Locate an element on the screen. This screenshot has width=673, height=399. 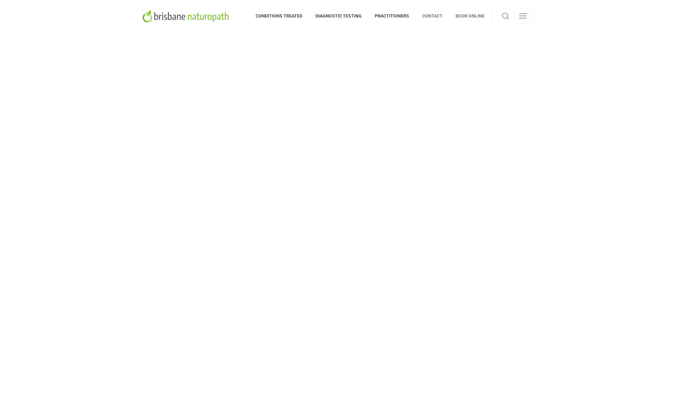
span: PRACTITIONERS is located at coordinates (392, 16).